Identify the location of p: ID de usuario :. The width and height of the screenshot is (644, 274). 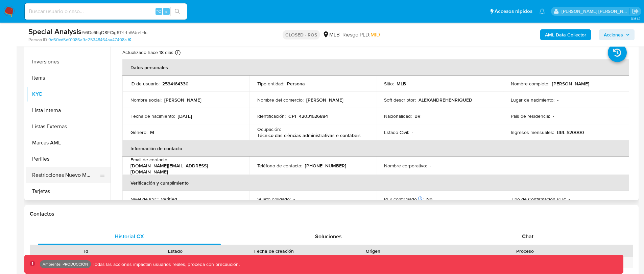
(145, 84).